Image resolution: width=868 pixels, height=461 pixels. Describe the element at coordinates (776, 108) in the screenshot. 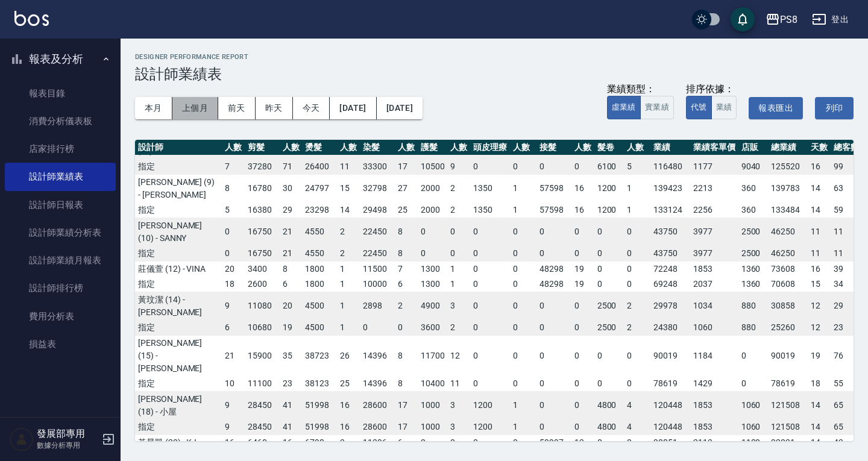

I see `button: 報表匯出` at that location.